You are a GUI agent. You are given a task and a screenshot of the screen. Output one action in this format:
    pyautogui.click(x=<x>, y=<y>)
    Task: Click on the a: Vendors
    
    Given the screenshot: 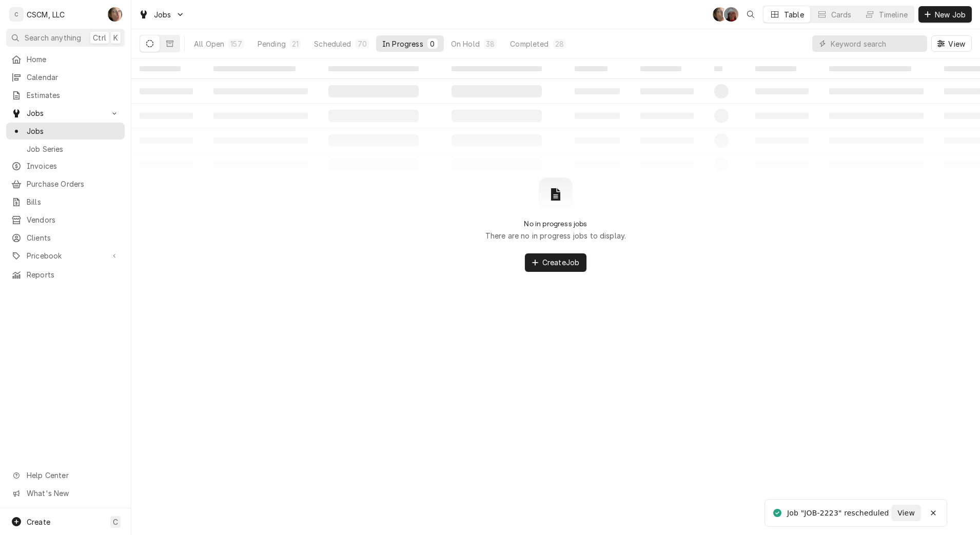 What is the action you would take?
    pyautogui.click(x=65, y=219)
    